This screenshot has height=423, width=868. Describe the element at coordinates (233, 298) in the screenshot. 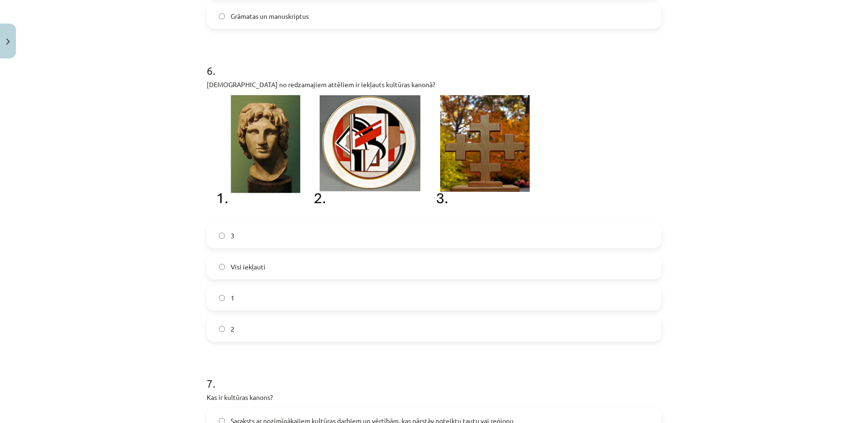

I see `span: 1` at that location.